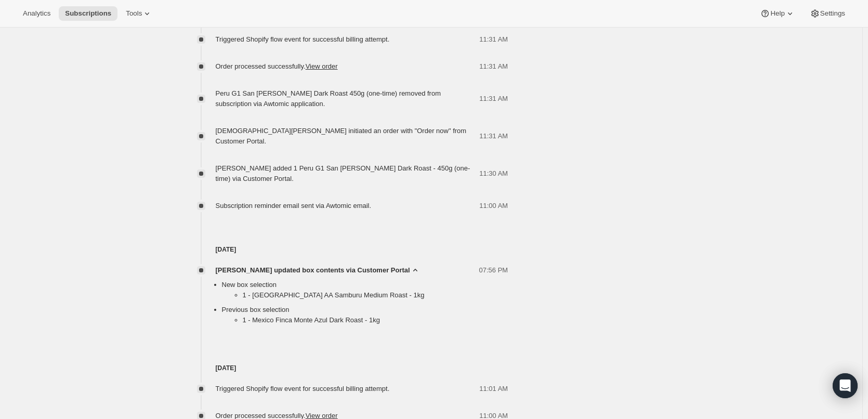  Describe the element at coordinates (88, 14) in the screenshot. I see `span: Subscriptions` at that location.